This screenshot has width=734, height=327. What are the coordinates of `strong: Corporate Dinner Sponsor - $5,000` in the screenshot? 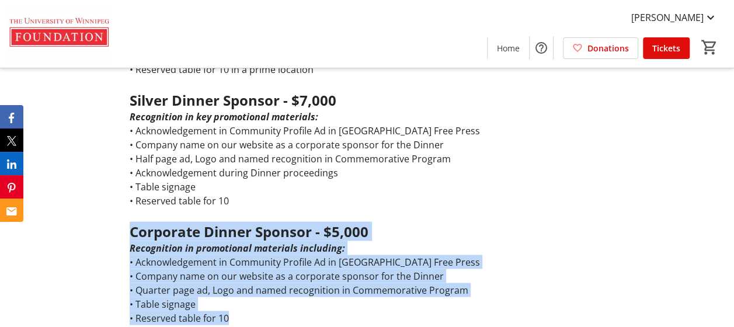 It's located at (249, 231).